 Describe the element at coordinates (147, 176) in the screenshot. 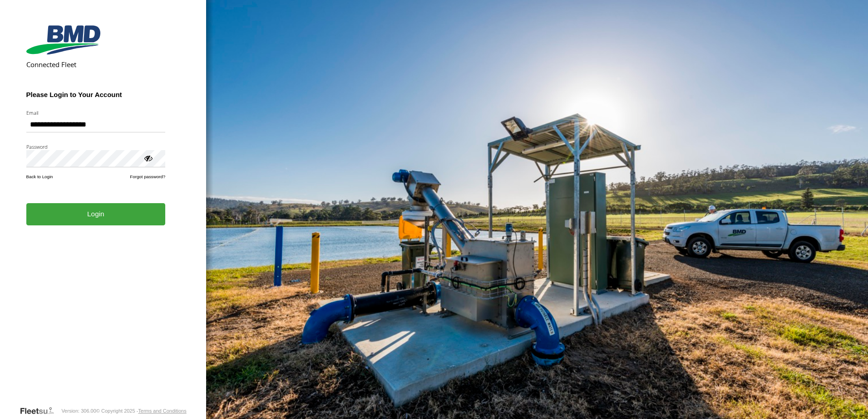

I see `a: Forgot password?` at that location.